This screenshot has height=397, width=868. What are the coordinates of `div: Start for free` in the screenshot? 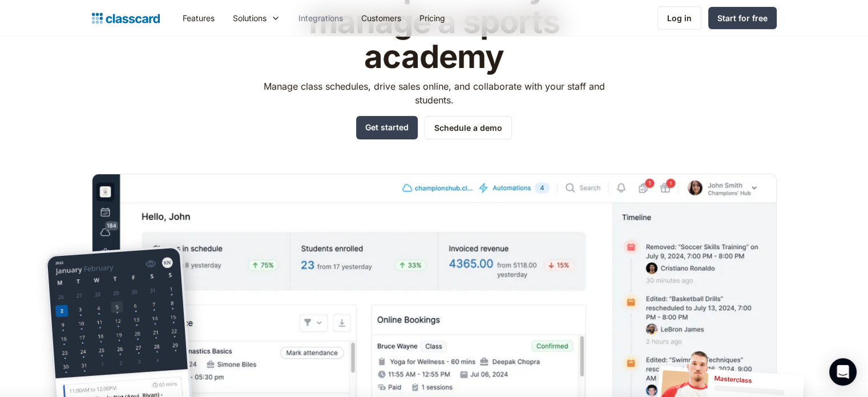 It's located at (743, 18).